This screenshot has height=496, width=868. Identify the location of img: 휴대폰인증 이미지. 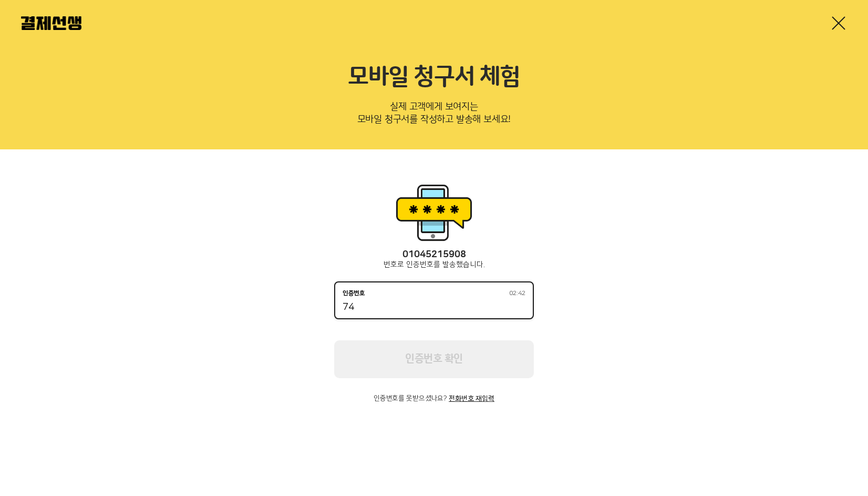
(434, 212).